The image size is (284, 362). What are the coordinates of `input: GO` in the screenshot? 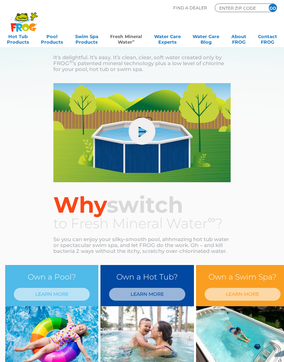 It's located at (273, 8).